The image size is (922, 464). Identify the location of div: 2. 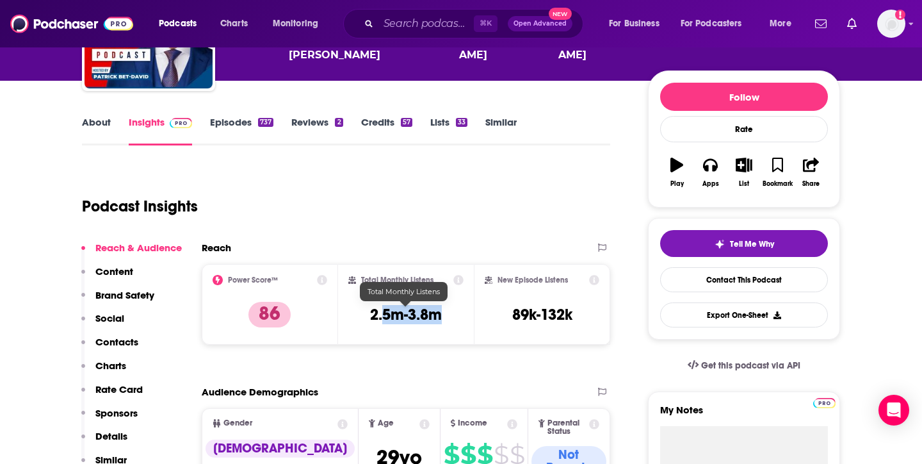
(339, 122).